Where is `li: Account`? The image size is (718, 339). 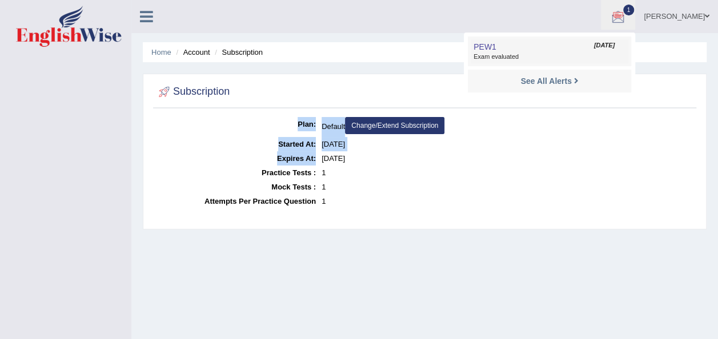
li: Account is located at coordinates (191, 52).